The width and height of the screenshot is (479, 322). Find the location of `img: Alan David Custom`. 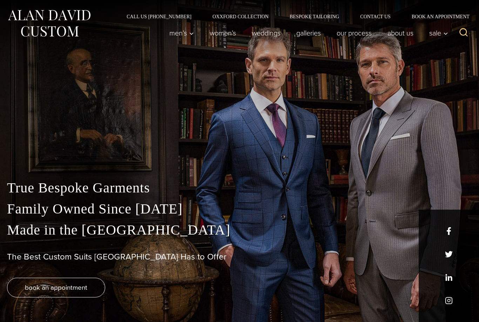

img: Alan David Custom is located at coordinates (49, 23).